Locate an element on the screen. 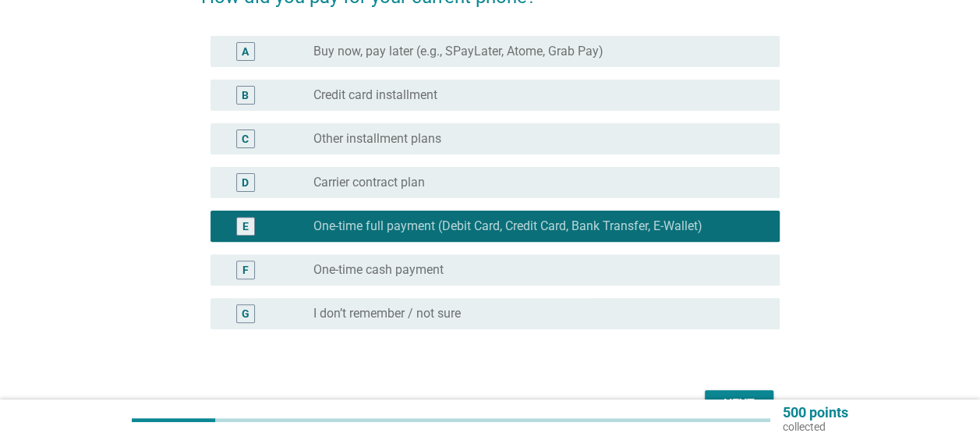 The image size is (980, 440). div: F is located at coordinates (246, 270).